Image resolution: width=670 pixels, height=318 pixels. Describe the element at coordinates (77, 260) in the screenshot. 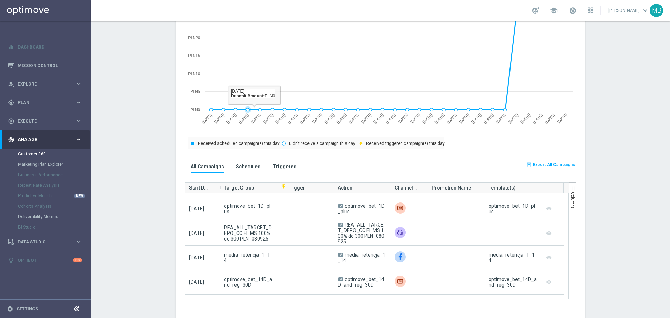

I see `div: +10` at that location.